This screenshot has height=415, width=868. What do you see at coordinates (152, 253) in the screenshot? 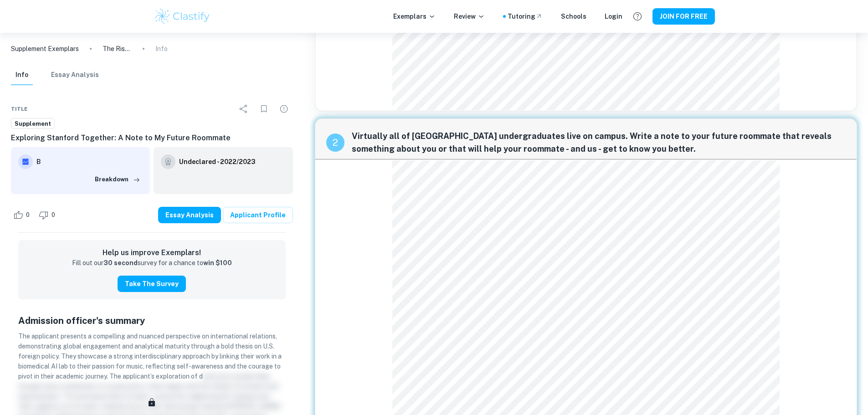
I see `h6: Help us improve Exemplars!` at bounding box center [152, 253].